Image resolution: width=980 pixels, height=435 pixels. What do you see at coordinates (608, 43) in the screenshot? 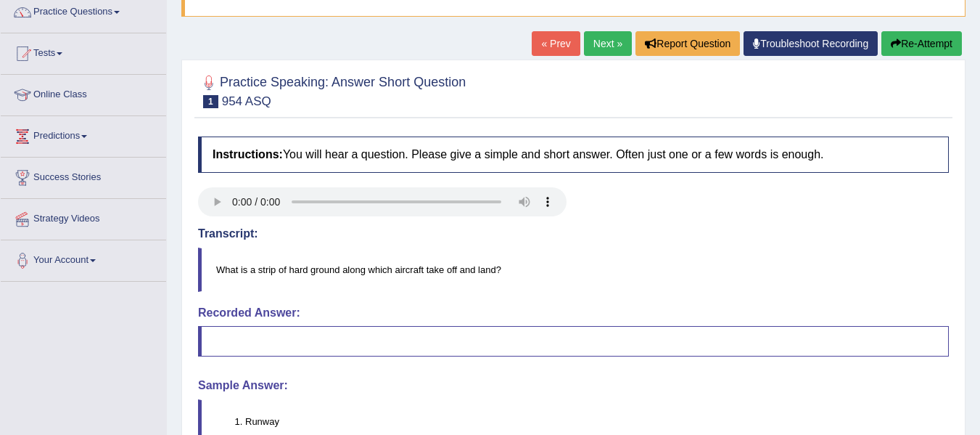
I see `a: Next »` at bounding box center [608, 43].